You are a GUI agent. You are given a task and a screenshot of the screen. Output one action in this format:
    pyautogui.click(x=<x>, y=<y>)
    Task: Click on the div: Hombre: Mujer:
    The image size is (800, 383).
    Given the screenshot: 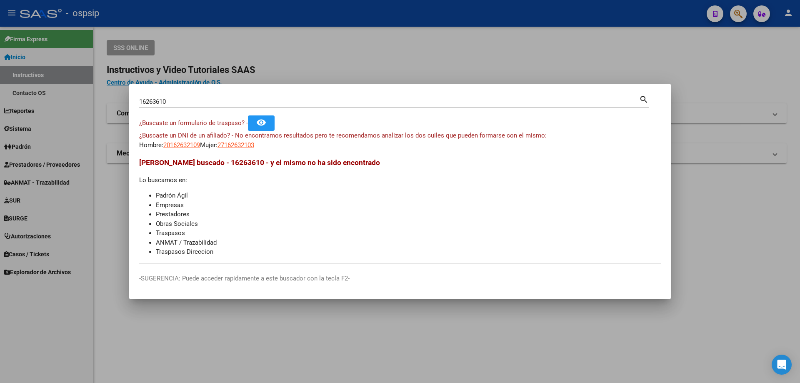 What is the action you would take?
    pyautogui.click(x=400, y=140)
    